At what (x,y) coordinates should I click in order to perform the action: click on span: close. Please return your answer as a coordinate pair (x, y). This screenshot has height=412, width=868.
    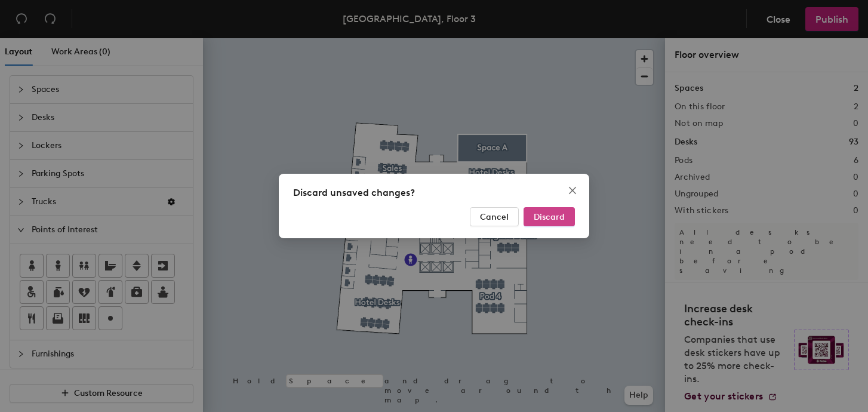
    Looking at the image, I should click on (572, 190).